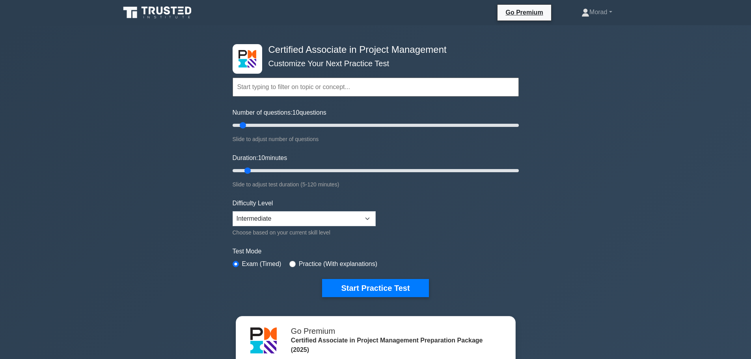 The width and height of the screenshot is (751, 359). What do you see at coordinates (304, 233) in the screenshot?
I see `div: Choose based on your current skill level` at bounding box center [304, 233].